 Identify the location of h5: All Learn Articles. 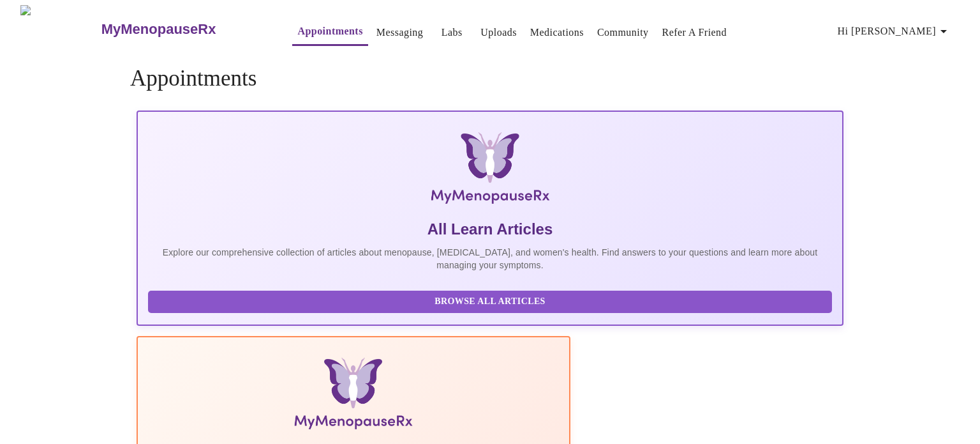
(490, 229).